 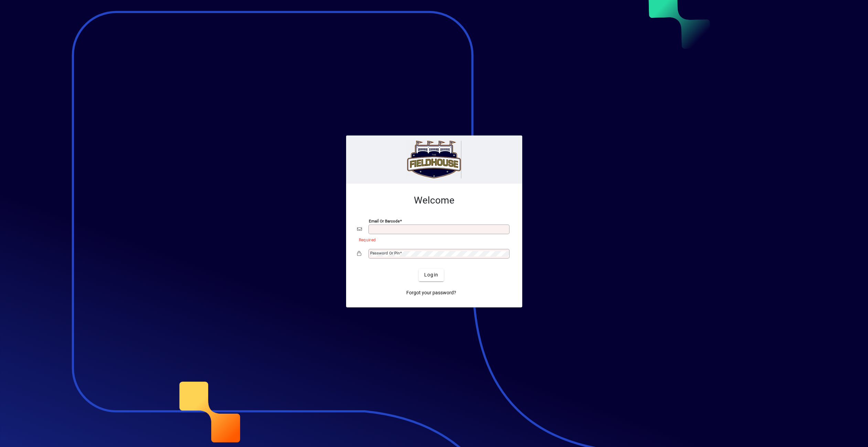 What do you see at coordinates (431, 275) in the screenshot?
I see `button: Login` at bounding box center [431, 275].